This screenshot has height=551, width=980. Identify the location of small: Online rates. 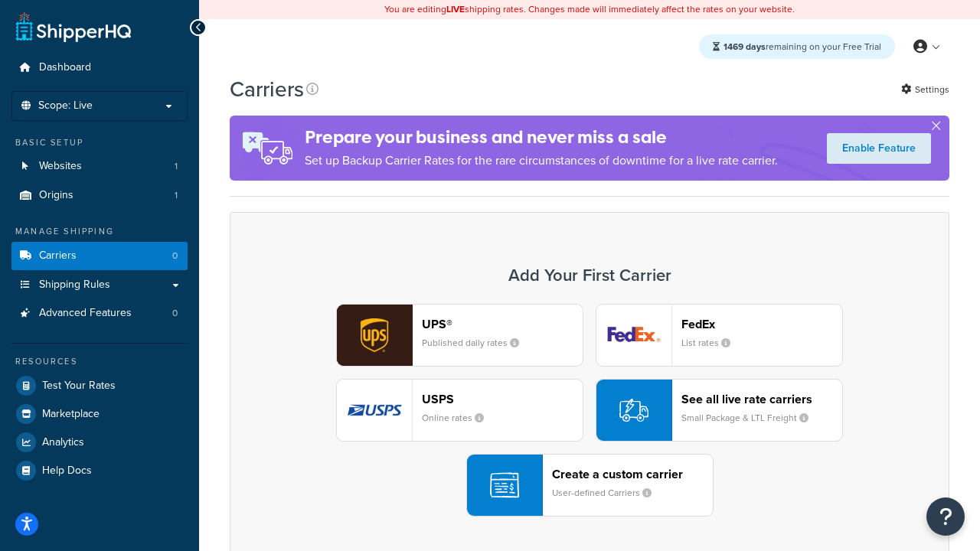
(458, 418).